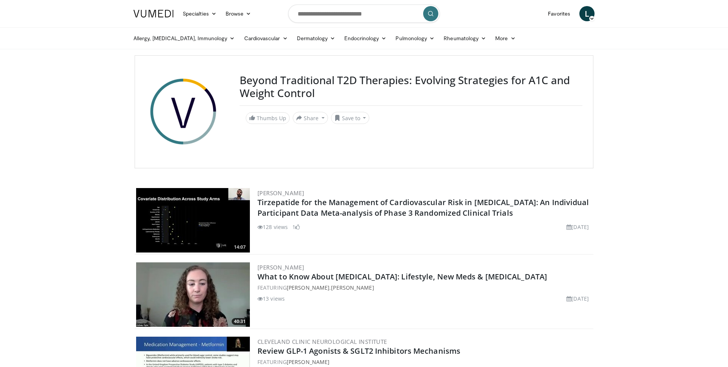 The height and width of the screenshot is (367, 728). I want to click on a: Endocrinology, so click(365, 38).